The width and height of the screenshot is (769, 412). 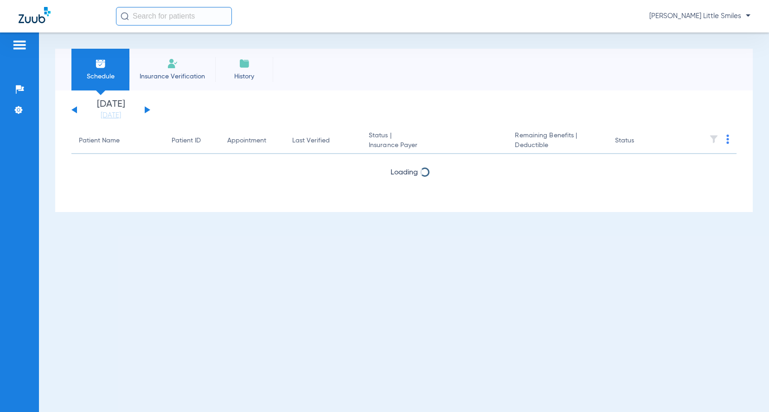 What do you see at coordinates (434, 145) in the screenshot?
I see `span: Insurance Payer` at bounding box center [434, 145].